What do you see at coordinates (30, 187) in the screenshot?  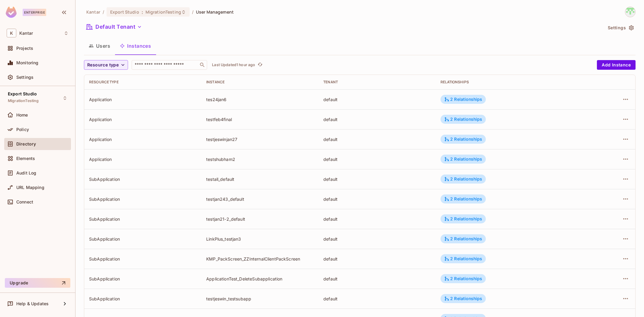 I see `span: URL Mapping` at bounding box center [30, 187].